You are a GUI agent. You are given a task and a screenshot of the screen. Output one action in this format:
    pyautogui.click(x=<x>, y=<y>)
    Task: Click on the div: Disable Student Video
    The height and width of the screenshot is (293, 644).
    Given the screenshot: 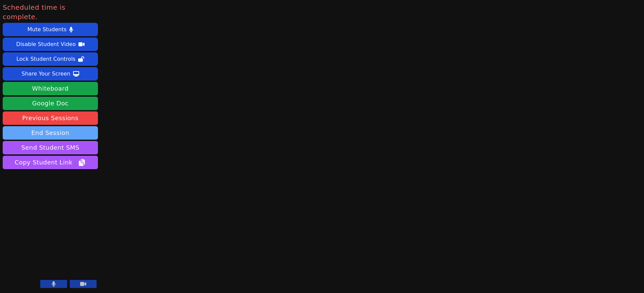 What is the action you would take?
    pyautogui.click(x=46, y=44)
    